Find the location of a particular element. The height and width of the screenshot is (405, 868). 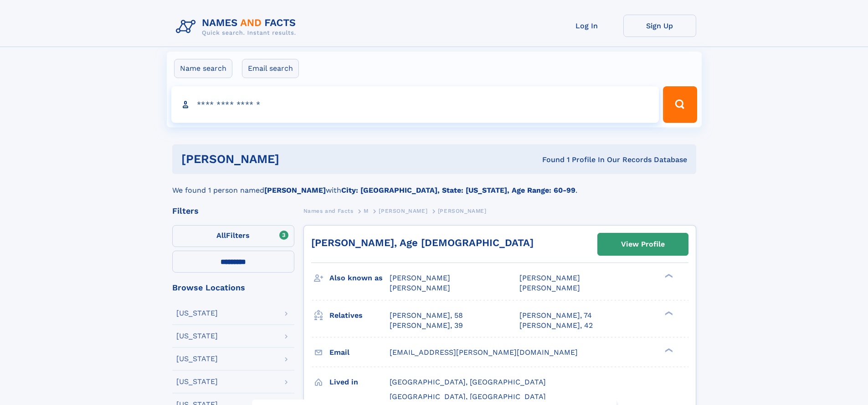

img: Logo Names and Facts is located at coordinates (238, 27).